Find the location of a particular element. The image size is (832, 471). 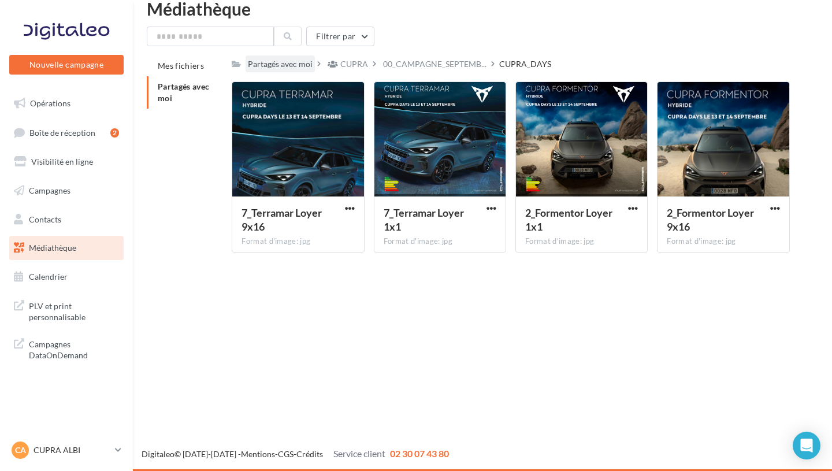

a: Digitaleo is located at coordinates (158, 454).